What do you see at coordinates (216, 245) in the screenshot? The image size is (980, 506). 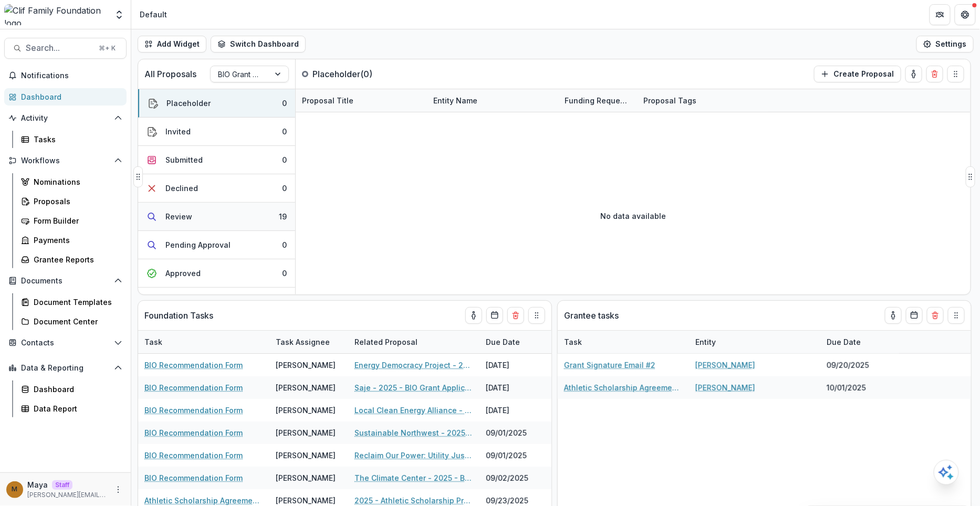 I see `button: Pending Approval0` at bounding box center [216, 245].